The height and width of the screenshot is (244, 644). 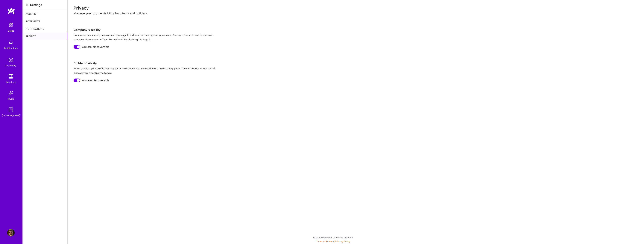 I want to click on a: Terms of Service, so click(x=325, y=241).